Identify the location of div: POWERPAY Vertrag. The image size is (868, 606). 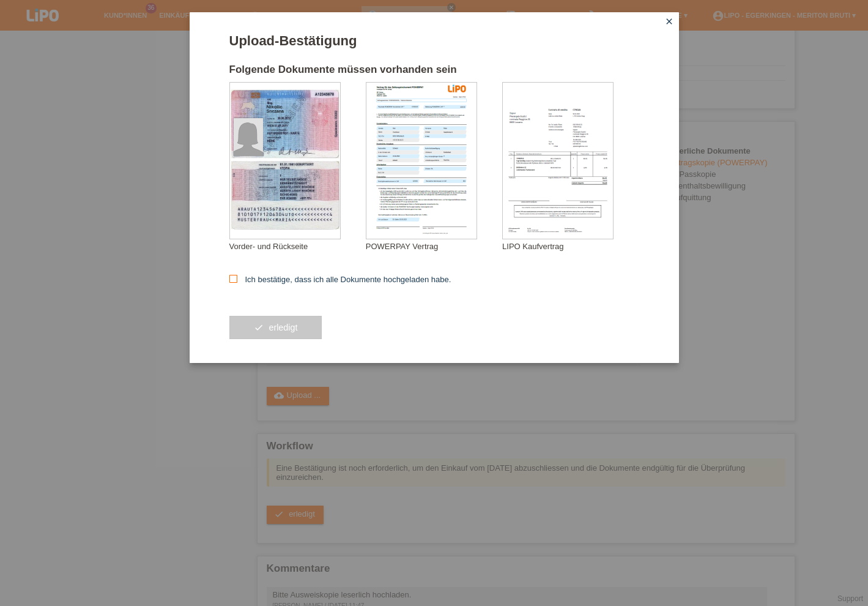
(434, 246).